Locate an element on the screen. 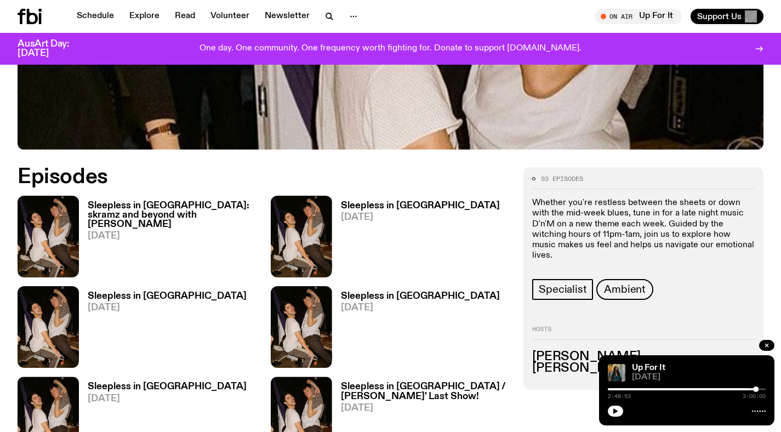  button: On AirUp For It is located at coordinates (639, 16).